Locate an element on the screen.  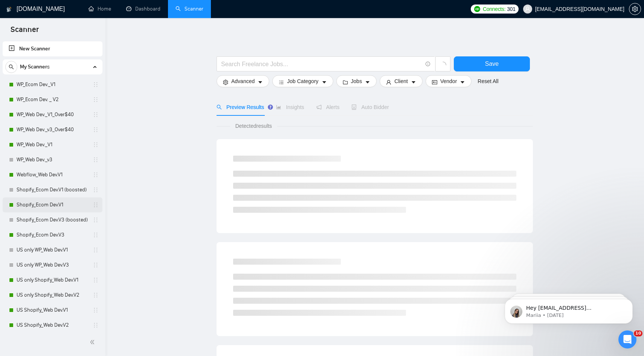
button: barsJob Categorycaret-down is located at coordinates (302, 81).